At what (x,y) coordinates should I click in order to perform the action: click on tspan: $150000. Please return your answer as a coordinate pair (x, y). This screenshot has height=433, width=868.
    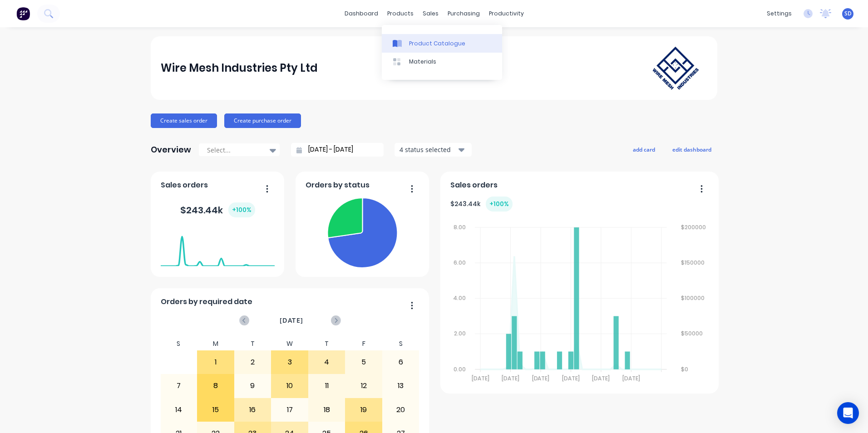
    Looking at the image, I should click on (693, 262).